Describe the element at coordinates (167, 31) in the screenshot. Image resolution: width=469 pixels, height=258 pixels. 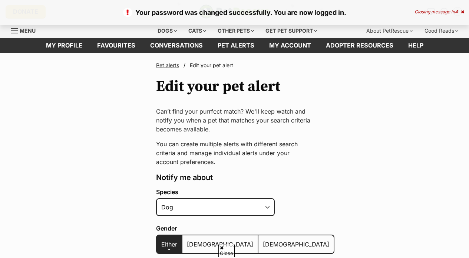
I see `div: Dogs` at that location.